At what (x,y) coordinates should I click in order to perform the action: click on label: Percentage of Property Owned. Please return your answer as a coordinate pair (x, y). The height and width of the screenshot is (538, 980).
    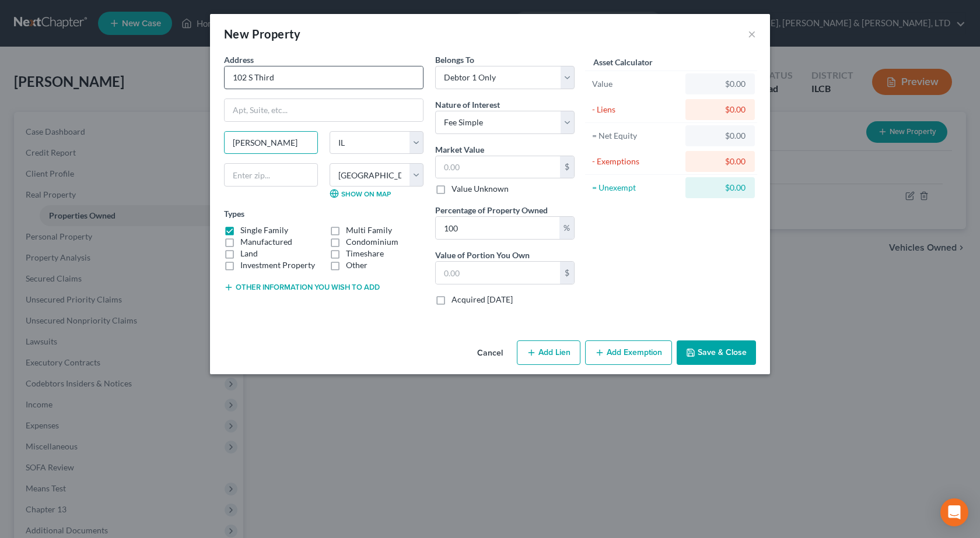
    Looking at the image, I should click on (491, 210).